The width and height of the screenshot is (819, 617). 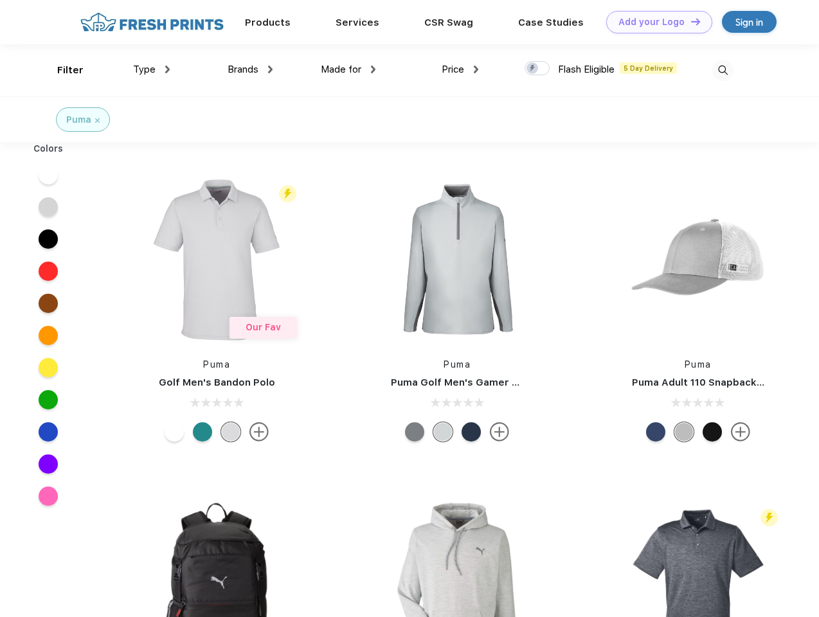 I want to click on a: CSR Swag, so click(x=448, y=22).